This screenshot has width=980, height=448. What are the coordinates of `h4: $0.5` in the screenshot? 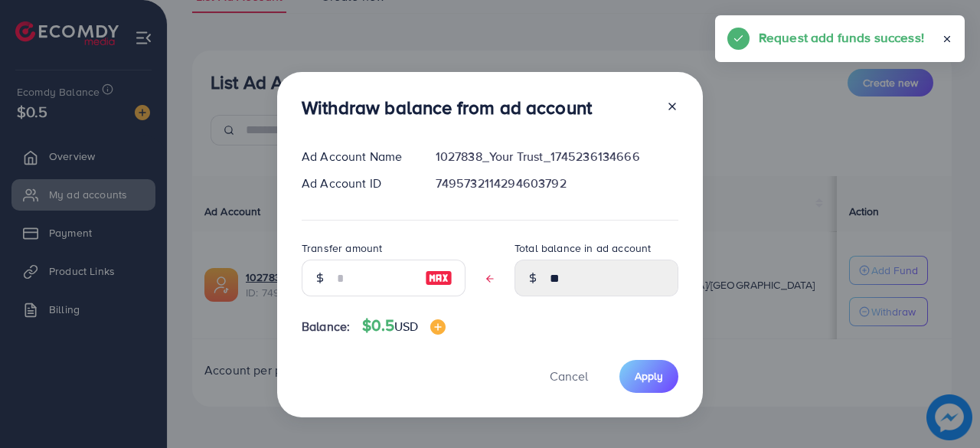 It's located at (403, 325).